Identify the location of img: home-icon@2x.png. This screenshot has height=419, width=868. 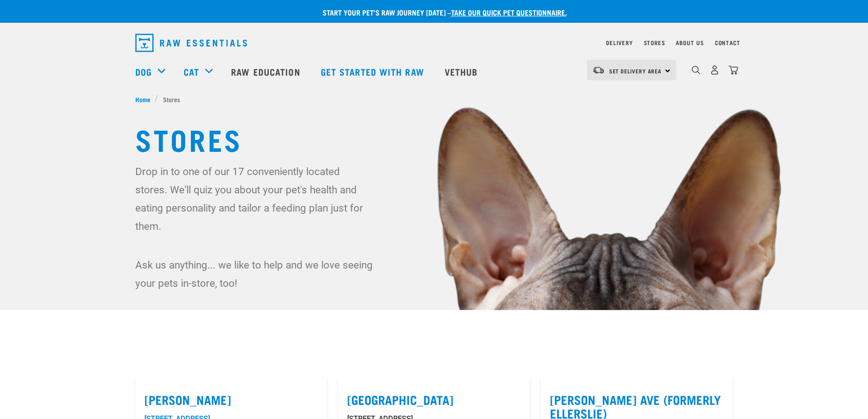
(733, 70).